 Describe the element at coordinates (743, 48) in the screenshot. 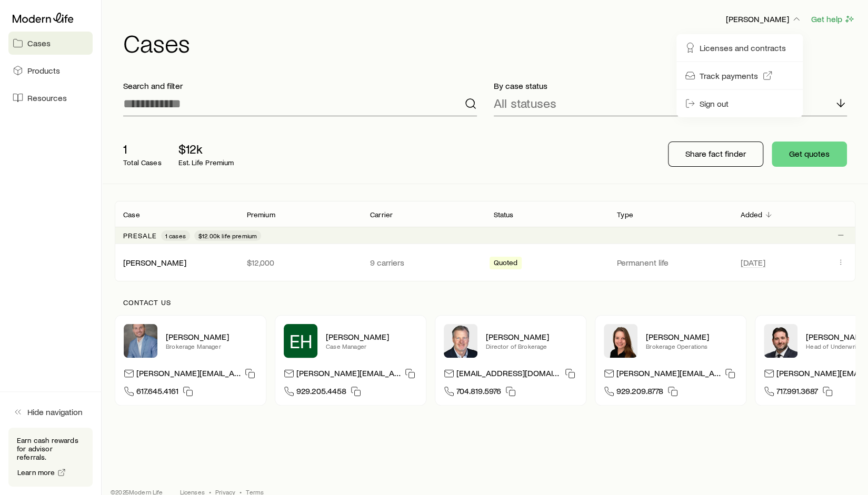

I see `span: Licenses and contracts` at that location.